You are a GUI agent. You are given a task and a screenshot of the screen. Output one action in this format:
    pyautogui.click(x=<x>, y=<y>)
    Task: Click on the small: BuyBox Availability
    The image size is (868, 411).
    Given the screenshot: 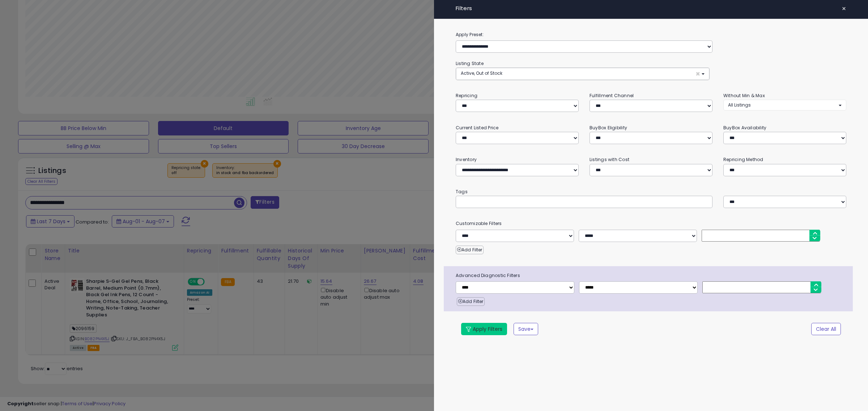 What is the action you would take?
    pyautogui.click(x=744, y=127)
    